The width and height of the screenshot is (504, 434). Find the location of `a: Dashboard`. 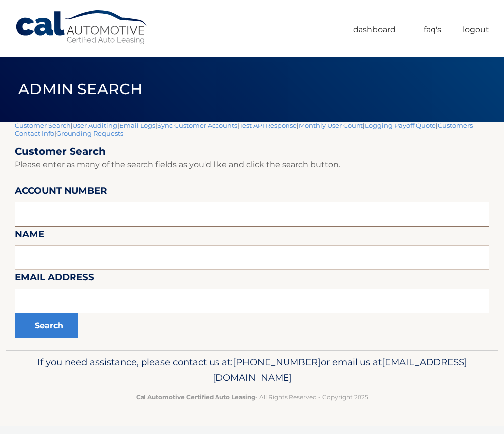

a: Dashboard is located at coordinates (374, 30).